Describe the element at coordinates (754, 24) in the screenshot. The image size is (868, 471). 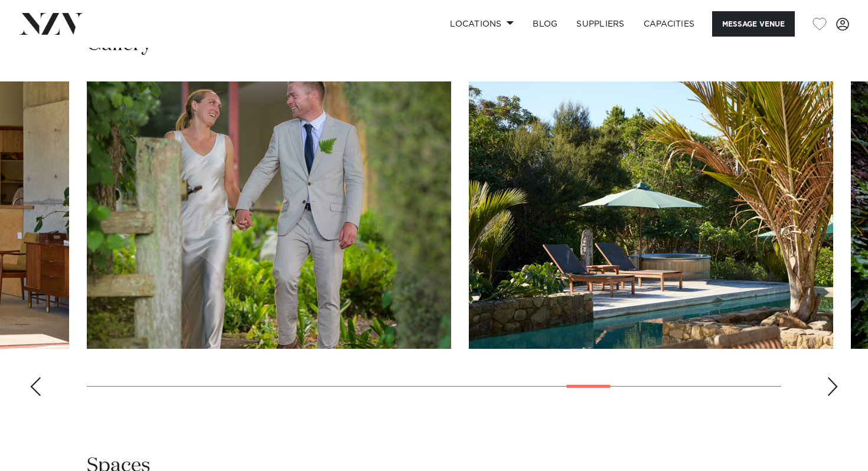
I see `button: Message Venue` at that location.